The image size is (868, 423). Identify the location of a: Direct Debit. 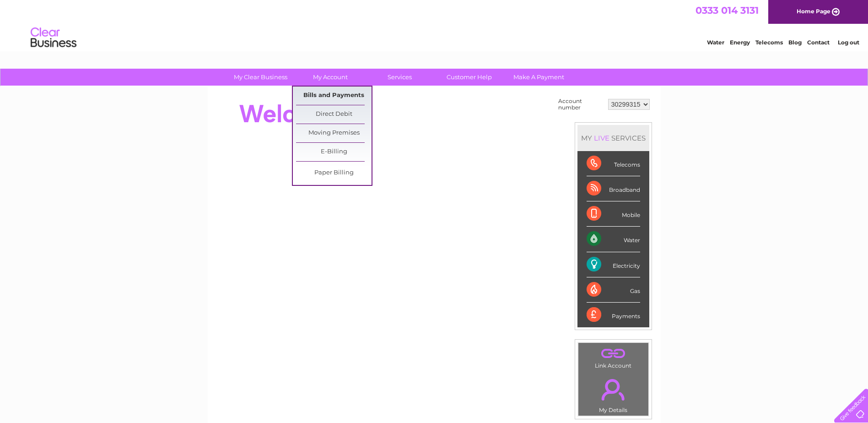
(334, 114).